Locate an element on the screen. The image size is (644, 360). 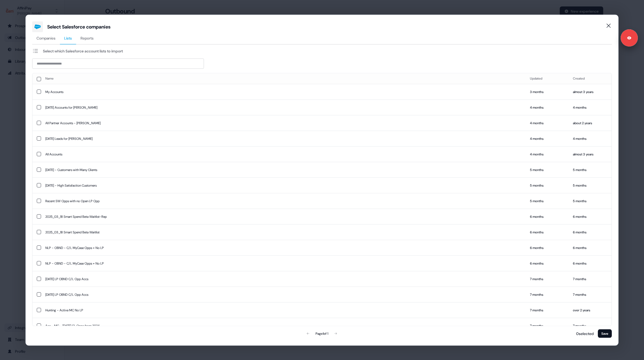
td: All Accounts is located at coordinates (283, 154).